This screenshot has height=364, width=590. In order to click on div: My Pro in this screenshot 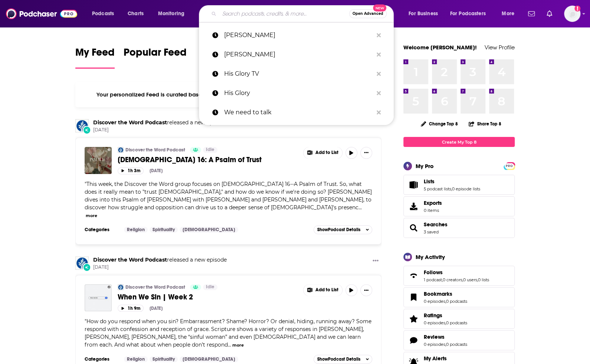, I will do `click(424, 166)`.